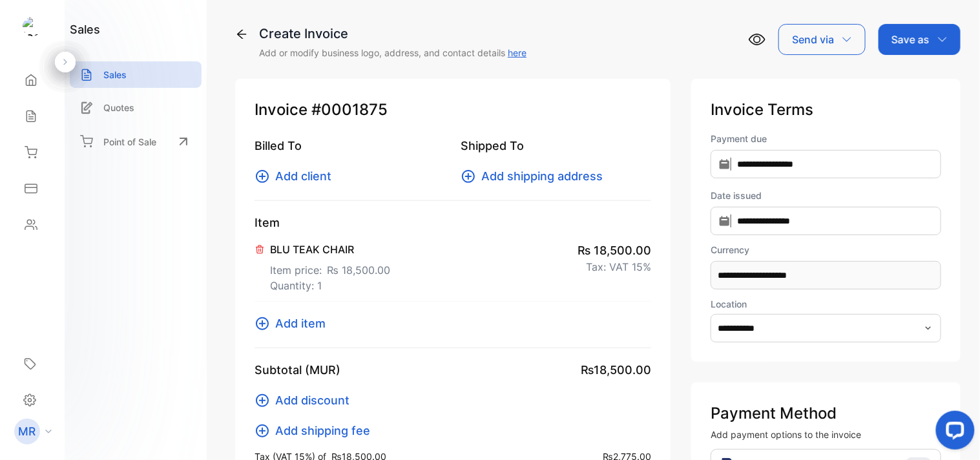 This screenshot has width=980, height=460. I want to click on h1: sales, so click(84, 29).